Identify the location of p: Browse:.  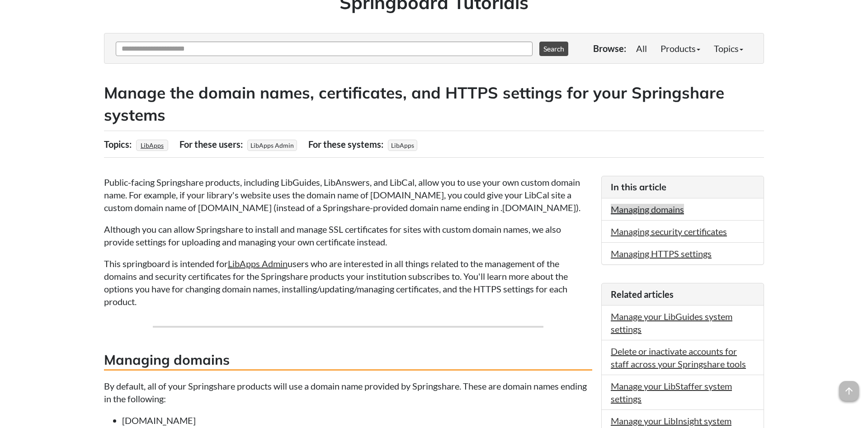
(610, 48).